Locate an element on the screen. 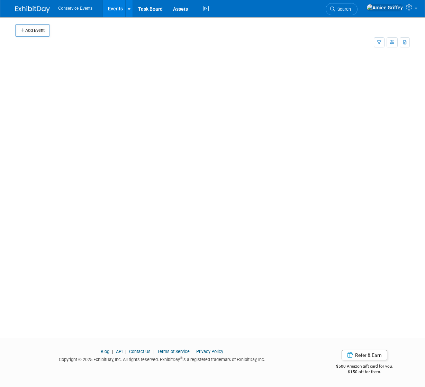 The image size is (425, 387). a: Refer & Earn is located at coordinates (365, 355).